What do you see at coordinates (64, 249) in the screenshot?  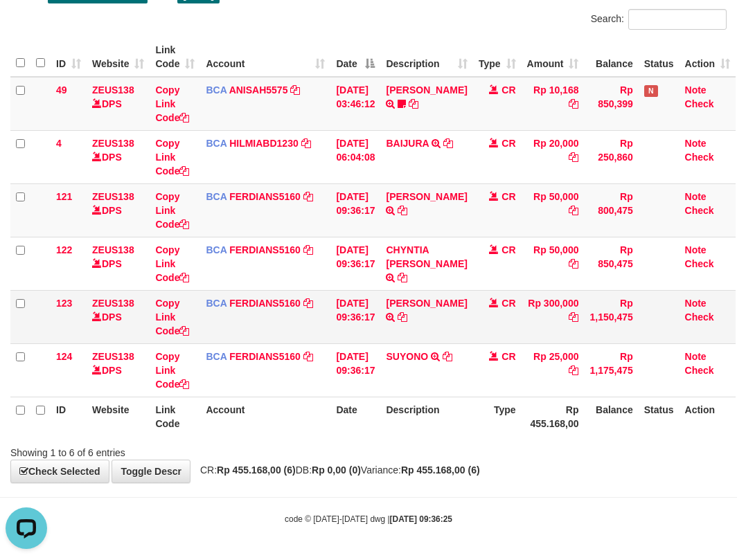 I see `span: 122` at bounding box center [64, 249].